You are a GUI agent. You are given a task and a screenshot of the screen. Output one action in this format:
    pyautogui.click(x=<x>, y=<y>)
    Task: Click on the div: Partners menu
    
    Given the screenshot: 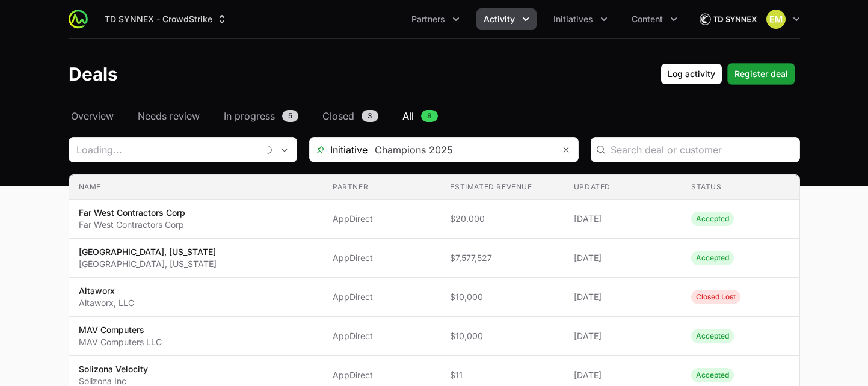 What is the action you would take?
    pyautogui.click(x=435, y=19)
    